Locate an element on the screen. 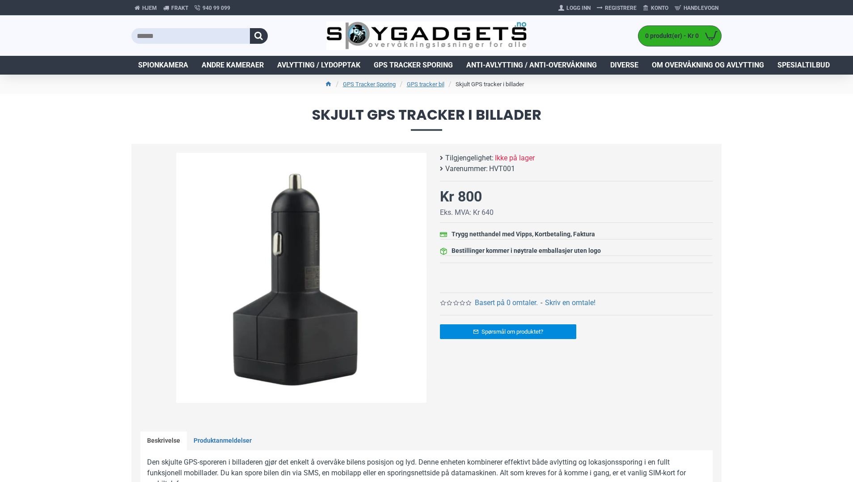 The image size is (853, 482). a: Produktanmeldelser is located at coordinates (223, 441).